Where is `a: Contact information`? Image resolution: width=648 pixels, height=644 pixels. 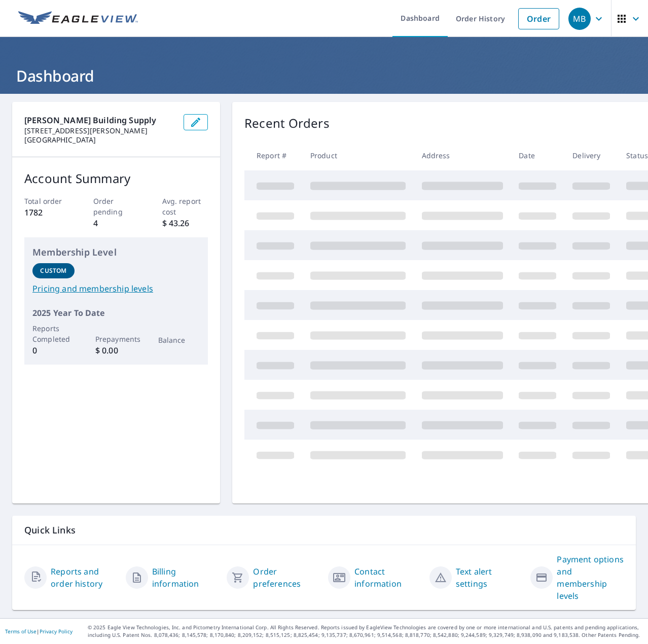 a: Contact information is located at coordinates (388, 577).